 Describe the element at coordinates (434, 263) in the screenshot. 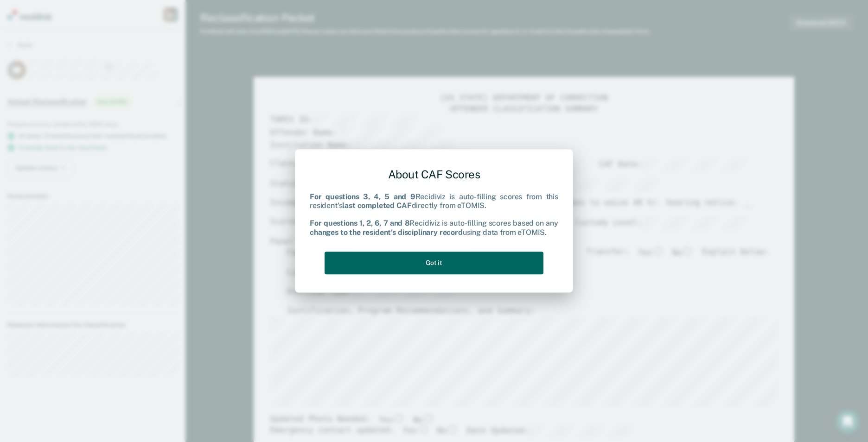

I see `button: Got it` at that location.